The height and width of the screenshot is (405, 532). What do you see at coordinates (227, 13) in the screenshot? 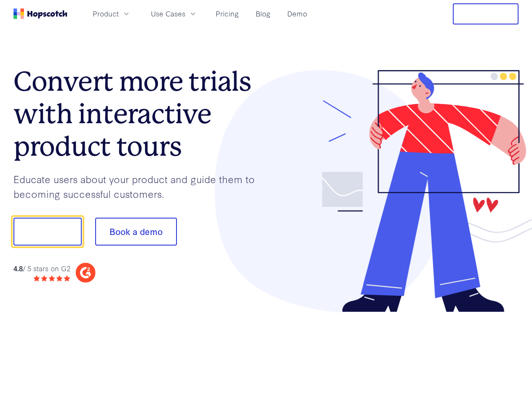
I see `a: Pricing` at bounding box center [227, 13].